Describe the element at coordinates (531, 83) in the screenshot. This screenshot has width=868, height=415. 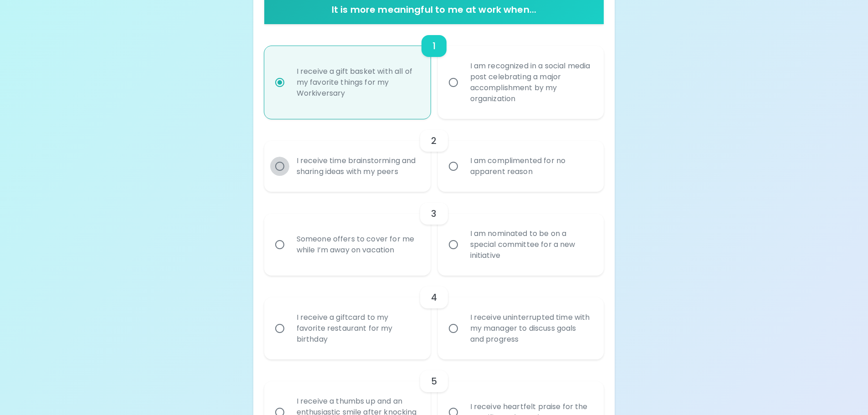
I see `div: I am recognized in a social media post celebrating a major accomplishment by my organization` at that location.